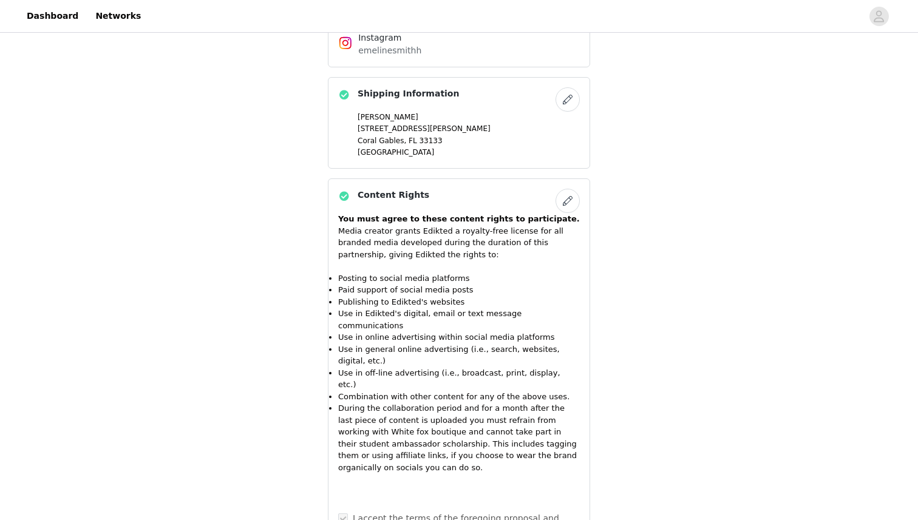  Describe the element at coordinates (459, 438) in the screenshot. I see `li: During the collaboration period and for a month after the last piece of content is uploaded you m...` at that location.